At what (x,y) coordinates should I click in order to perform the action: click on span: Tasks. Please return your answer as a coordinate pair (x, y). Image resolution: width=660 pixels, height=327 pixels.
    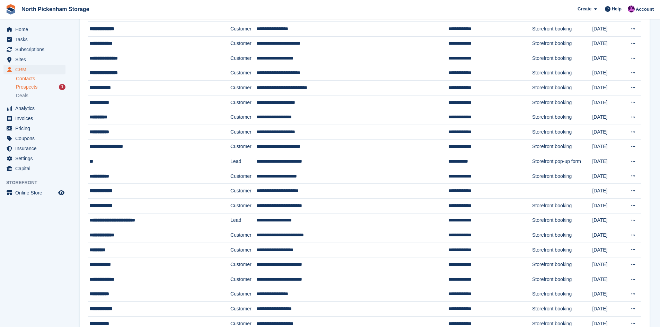
    Looking at the image, I should click on (36, 39).